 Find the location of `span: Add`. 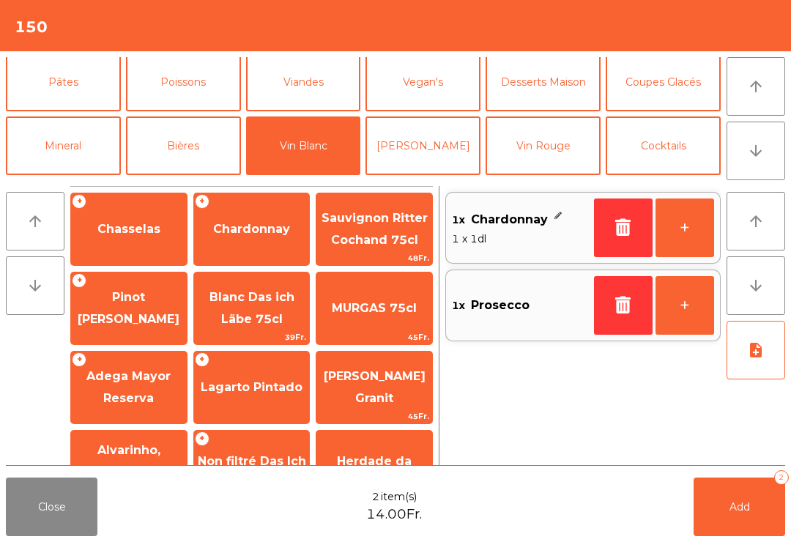

span: Add is located at coordinates (739, 507).